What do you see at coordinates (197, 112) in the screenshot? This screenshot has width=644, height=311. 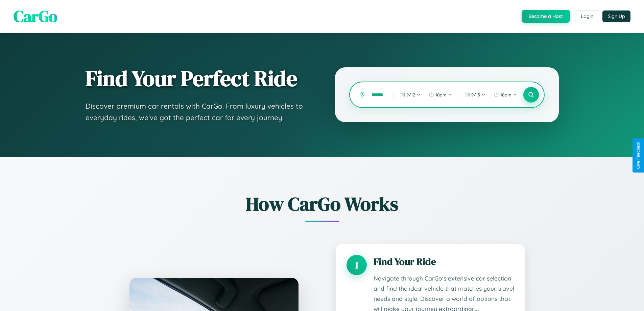 I see `p: Discover premium car rentals with CarGo. From luxury vehicles to everyday rides, we've got the pe...` at bounding box center [197, 112].